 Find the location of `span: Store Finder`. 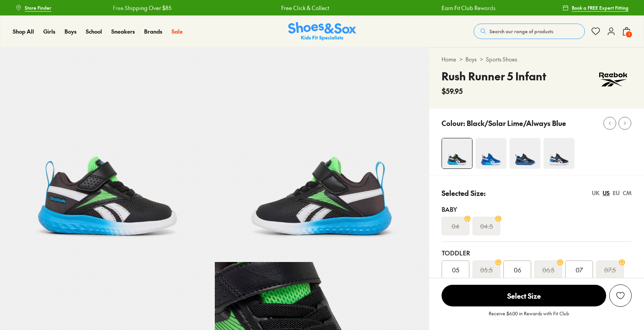

span: Store Finder is located at coordinates (38, 8).